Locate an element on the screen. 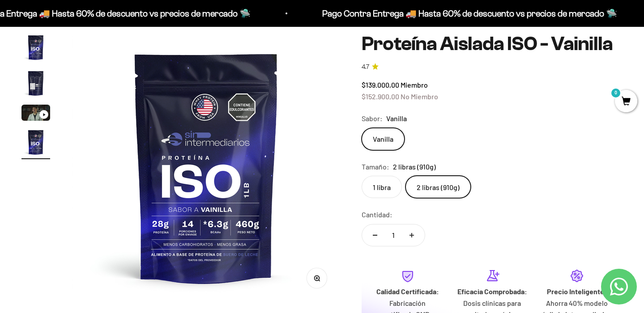  span: No Miembro is located at coordinates (419, 96).